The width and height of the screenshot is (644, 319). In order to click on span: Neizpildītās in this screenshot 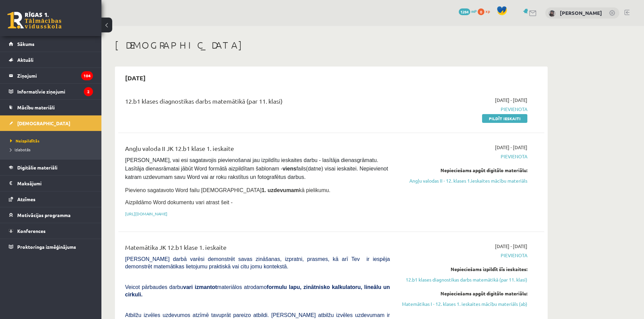, I will do `click(24, 141)`.